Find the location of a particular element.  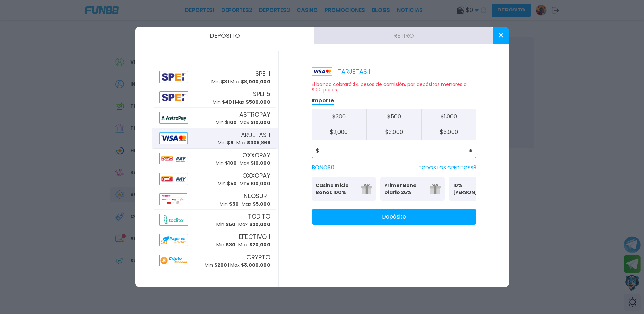

span: NEOSURF is located at coordinates (257, 196).